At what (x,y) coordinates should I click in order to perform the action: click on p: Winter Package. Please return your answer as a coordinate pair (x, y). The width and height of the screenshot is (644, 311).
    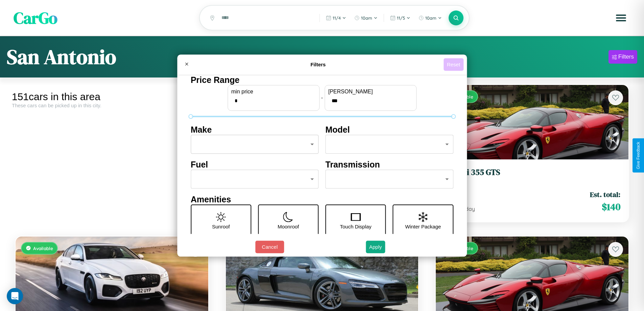
    Looking at the image, I should click on (423, 226).